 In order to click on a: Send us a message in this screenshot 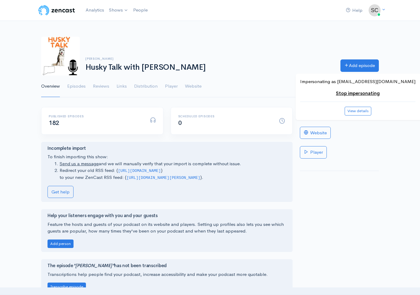, I will do `click(79, 163)`.